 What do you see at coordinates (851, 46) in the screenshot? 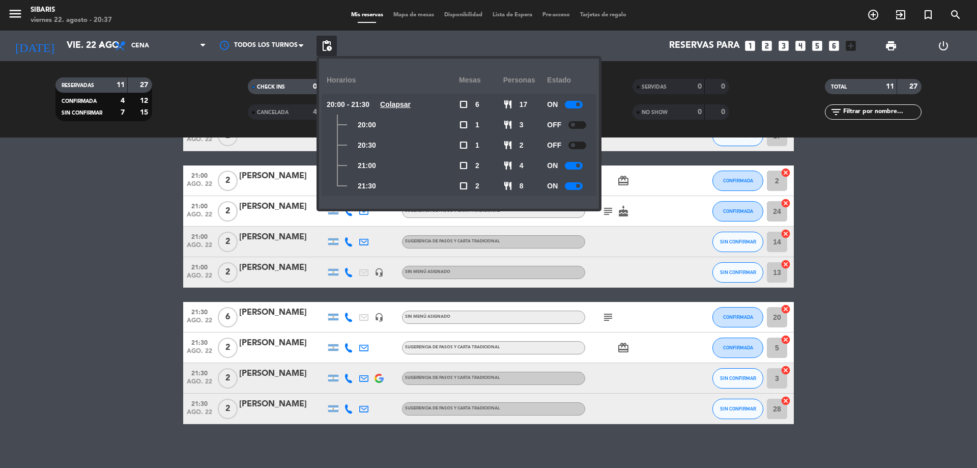
I see `i: add_box` at bounding box center [851, 46].